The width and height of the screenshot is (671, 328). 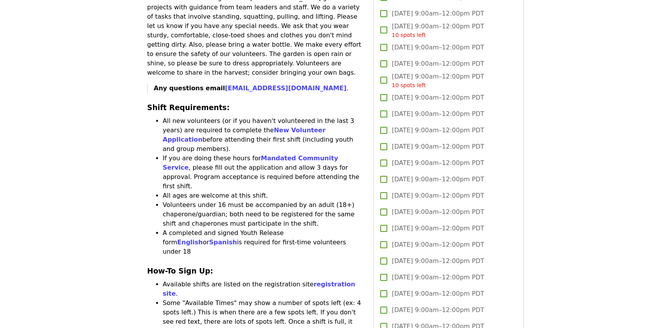 What do you see at coordinates (263, 289) in the screenshot?
I see `li: Available shifts are listed on the registration site .` at bounding box center [263, 289].